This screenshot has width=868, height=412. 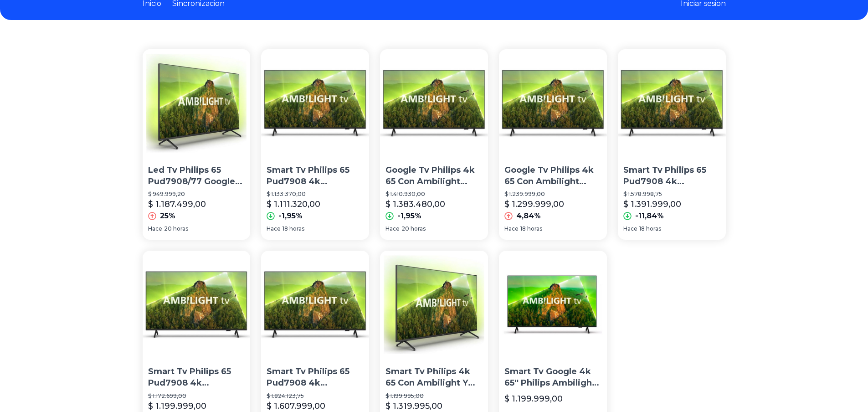 I want to click on img: Smart Tv Philips 4k 65 Con Ambilight Y Google Tv Android Tda, so click(x=434, y=304).